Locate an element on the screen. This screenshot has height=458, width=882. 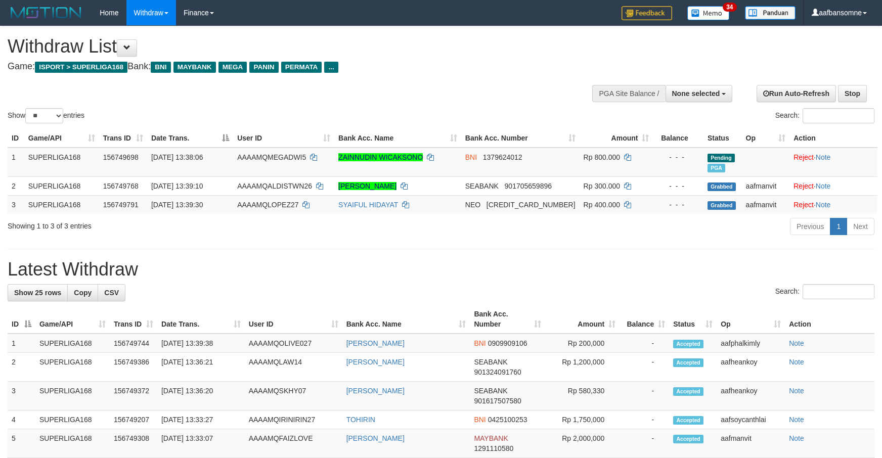
td: AAAAMQIRINIRIN27 is located at coordinates (293, 420).